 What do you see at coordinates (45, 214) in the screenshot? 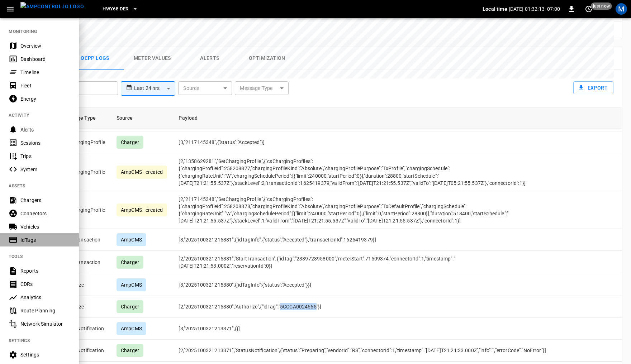
I see `div: Connectors` at bounding box center [45, 214].